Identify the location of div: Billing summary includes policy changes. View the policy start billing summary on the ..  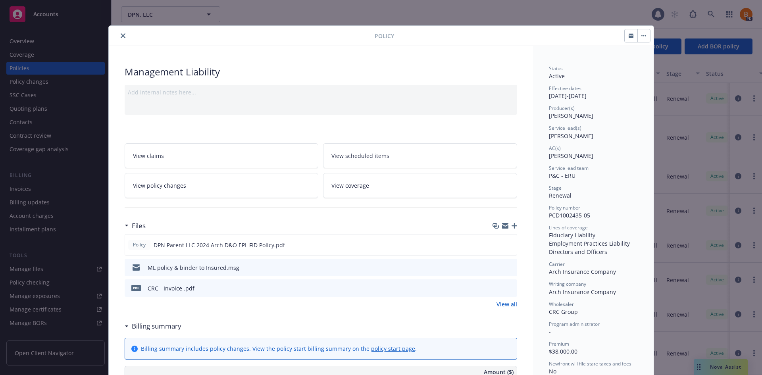
(279, 348).